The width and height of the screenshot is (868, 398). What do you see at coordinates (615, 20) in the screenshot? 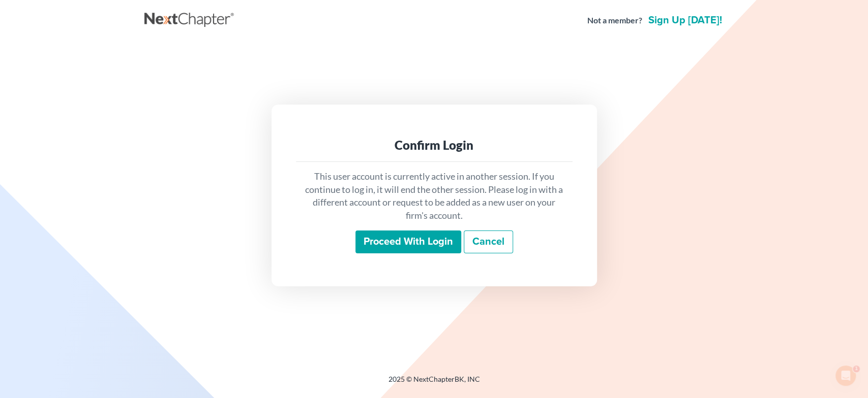
I see `strong: Not a member?` at bounding box center [615, 20].